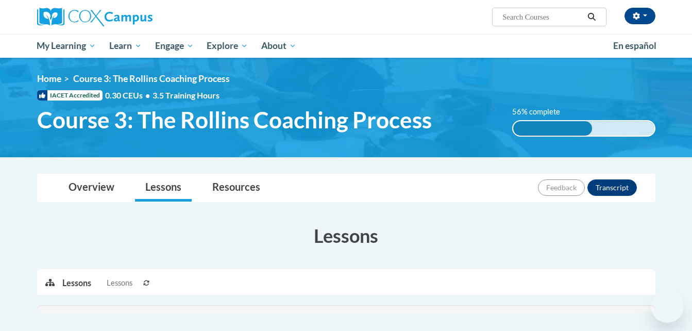  I want to click on span: About, so click(279, 46).